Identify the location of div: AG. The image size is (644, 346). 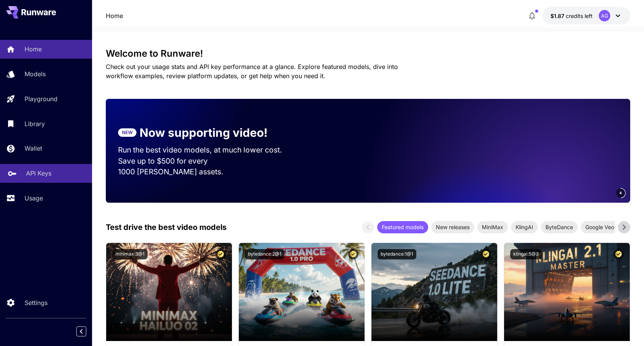
(605, 16).